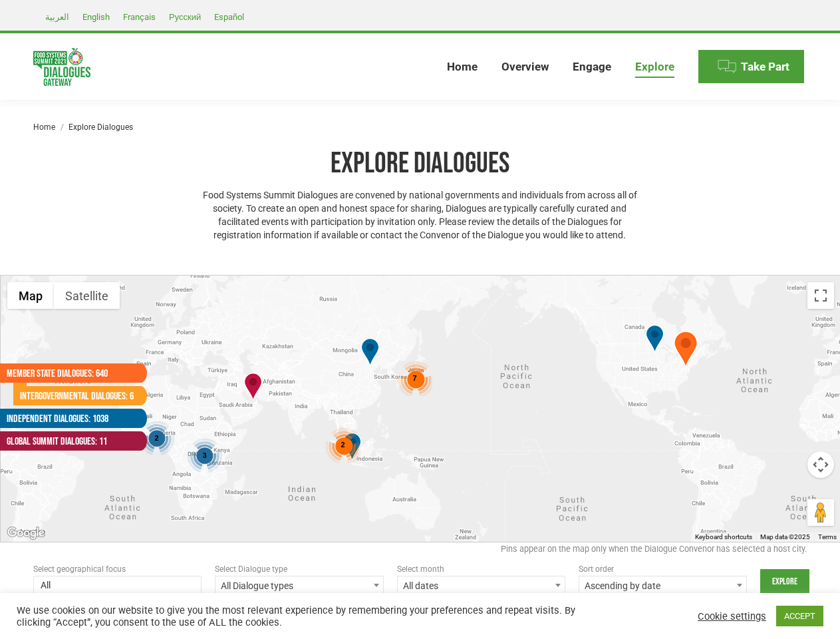 This screenshot has width=840, height=639. Describe the element at coordinates (785, 536) in the screenshot. I see `span: Map data ©2025` at that location.